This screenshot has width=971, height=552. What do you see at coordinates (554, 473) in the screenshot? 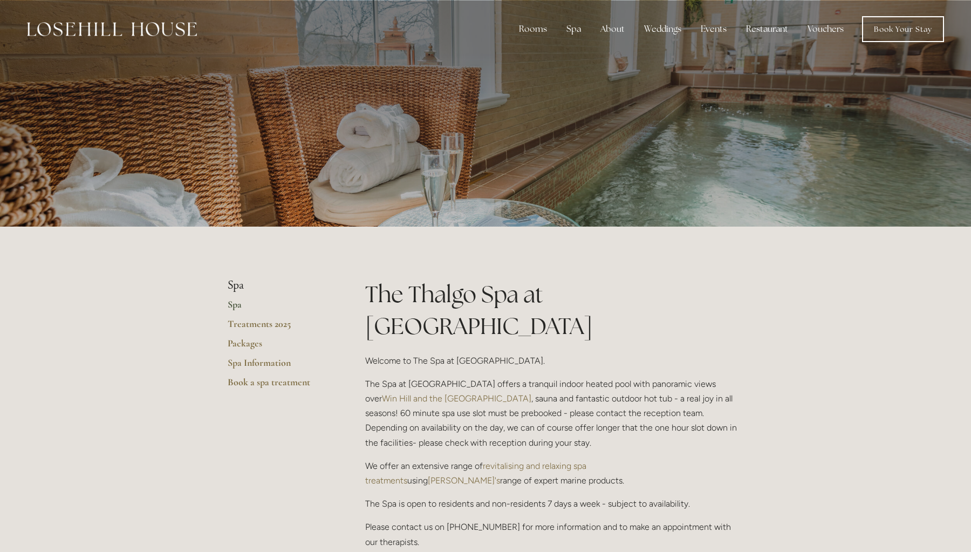
I see `p: We offer an extensive range of using range of expert marine products.` at bounding box center [554, 473].